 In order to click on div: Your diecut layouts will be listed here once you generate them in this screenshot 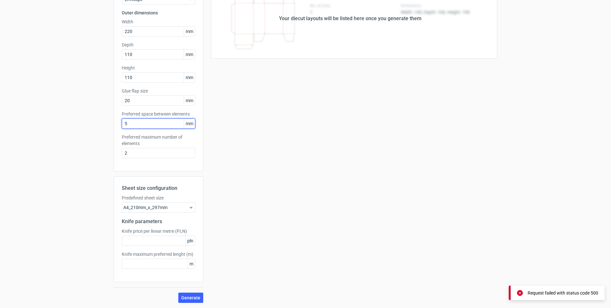, I will do `click(350, 19)`.